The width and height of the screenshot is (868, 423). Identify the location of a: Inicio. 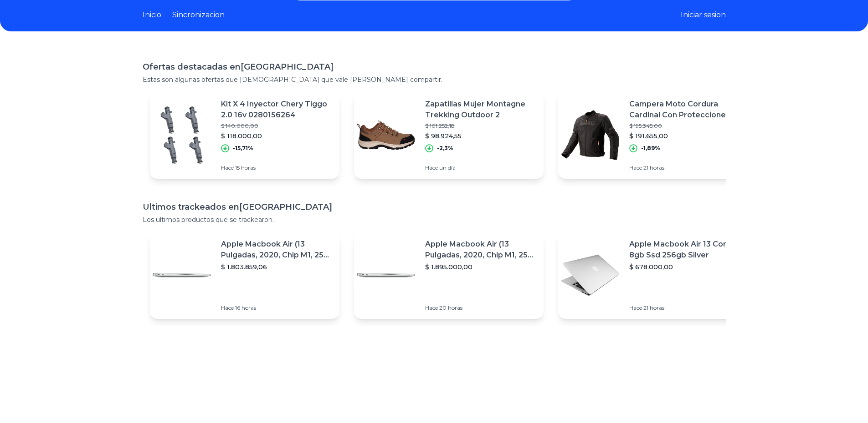
(152, 15).